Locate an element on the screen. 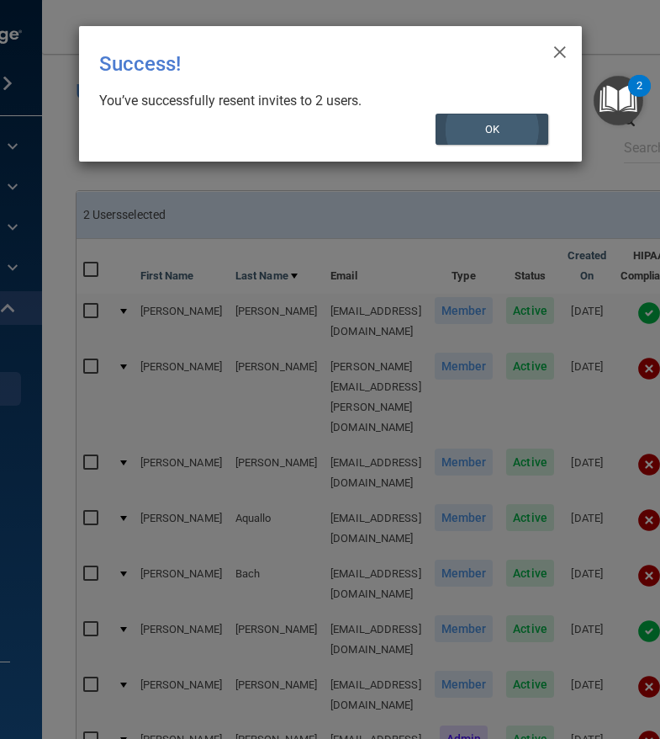  div: 2 is located at coordinates (639, 97).